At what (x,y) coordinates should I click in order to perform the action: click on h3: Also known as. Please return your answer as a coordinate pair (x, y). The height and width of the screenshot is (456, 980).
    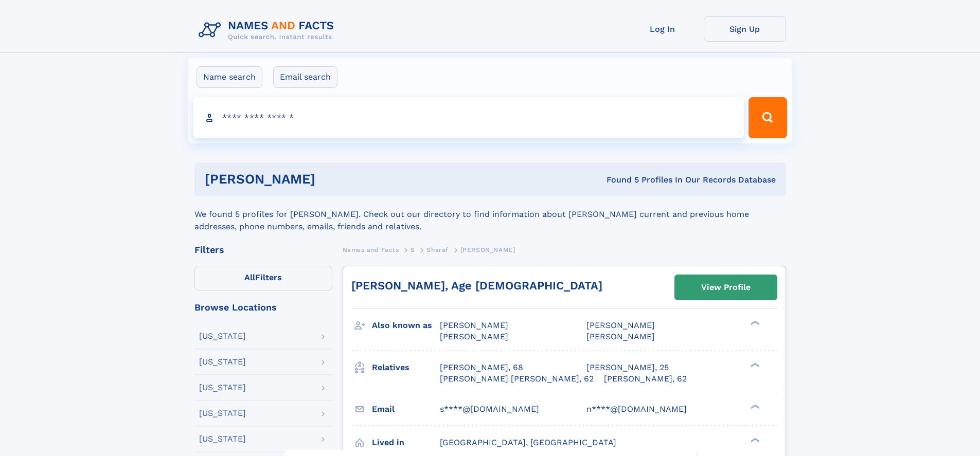
    Looking at the image, I should click on (406, 325).